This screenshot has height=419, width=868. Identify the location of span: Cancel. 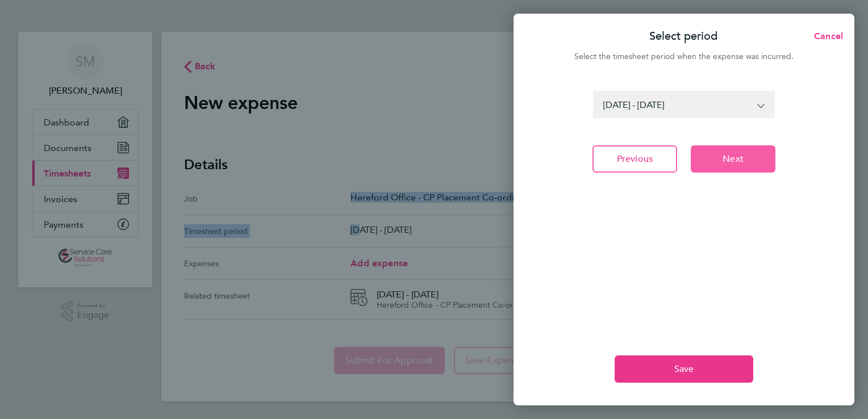
(826, 36).